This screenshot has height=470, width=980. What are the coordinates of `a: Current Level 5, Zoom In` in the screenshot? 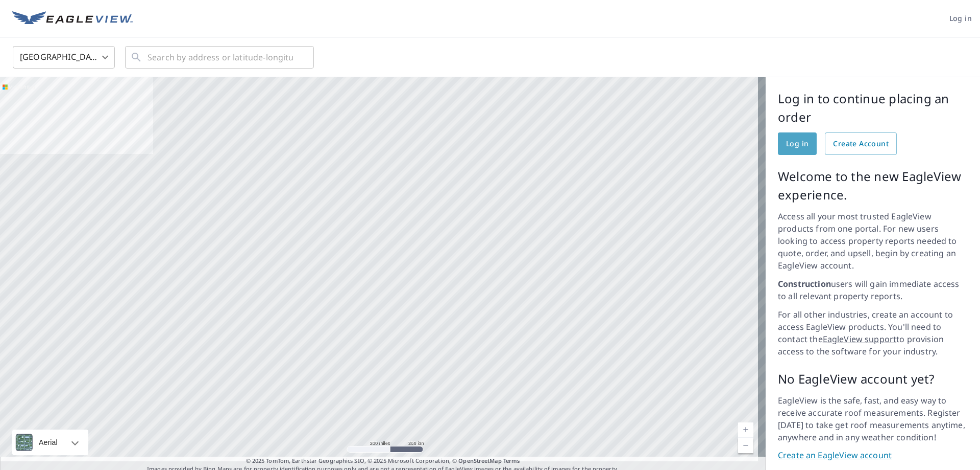 It's located at (746, 430).